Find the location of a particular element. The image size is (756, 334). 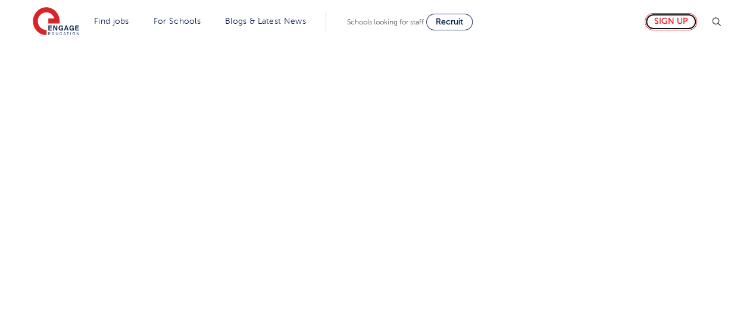

a: Sign up is located at coordinates (671, 21).